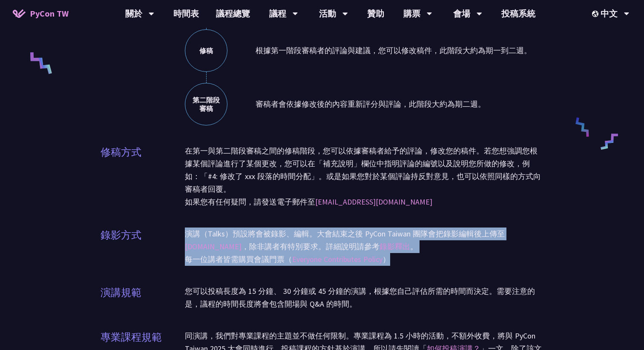 This screenshot has width=644, height=350. What do you see at coordinates (206, 51) in the screenshot?
I see `div: 修稿` at bounding box center [206, 51].